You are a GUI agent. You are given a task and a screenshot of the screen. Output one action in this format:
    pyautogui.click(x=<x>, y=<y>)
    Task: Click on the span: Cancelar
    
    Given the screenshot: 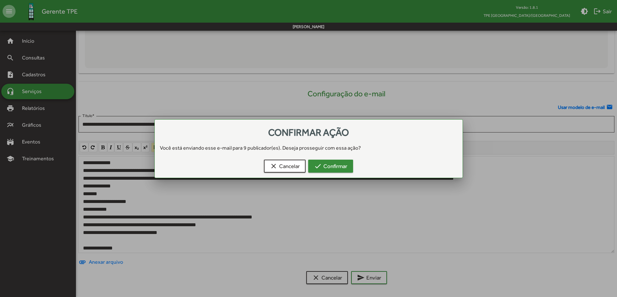 What is the action you would take?
    pyautogui.click(x=285, y=166)
    